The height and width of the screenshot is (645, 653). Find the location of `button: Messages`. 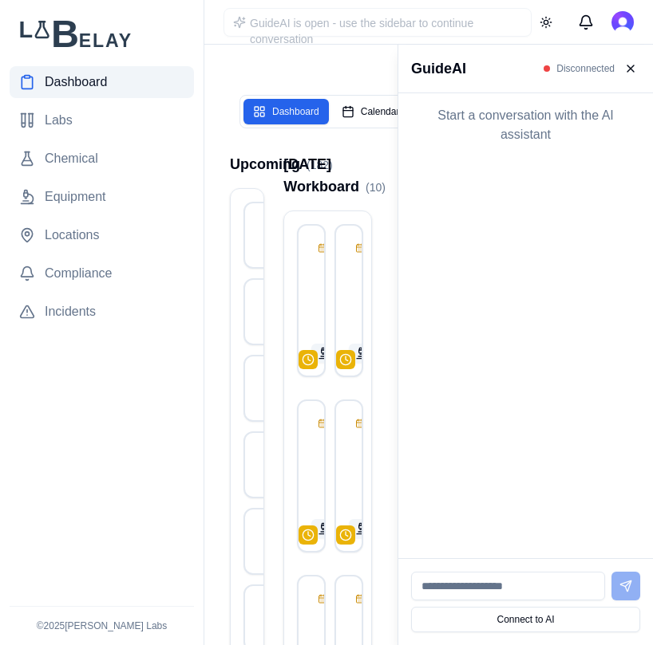

button: Messages is located at coordinates (586, 22).